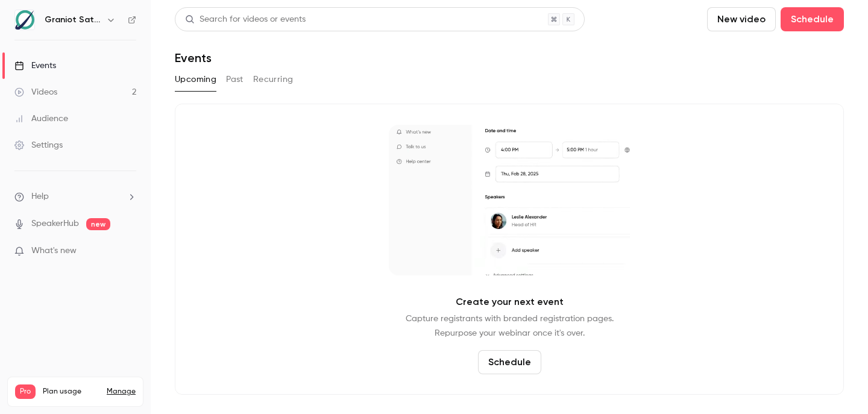 The width and height of the screenshot is (868, 414). Describe the element at coordinates (25, 20) in the screenshot. I see `img: Graniot Satellite Technologies SL` at that location.